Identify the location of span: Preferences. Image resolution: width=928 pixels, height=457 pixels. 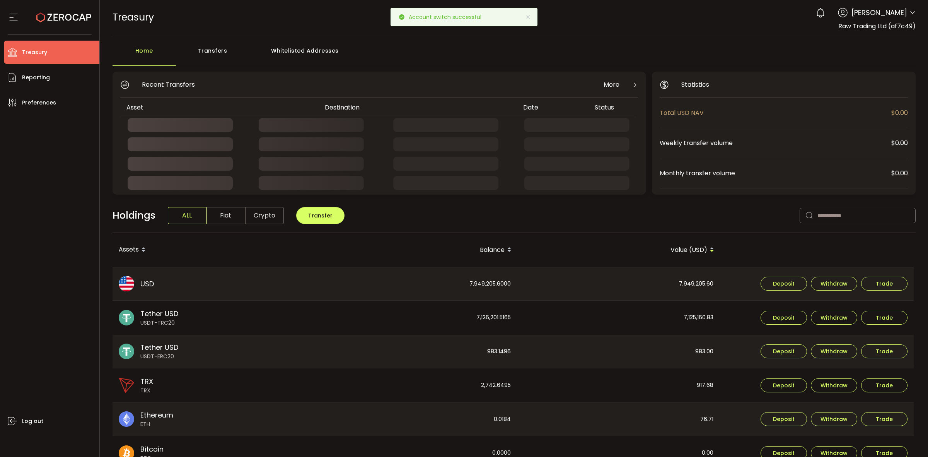
(39, 102).